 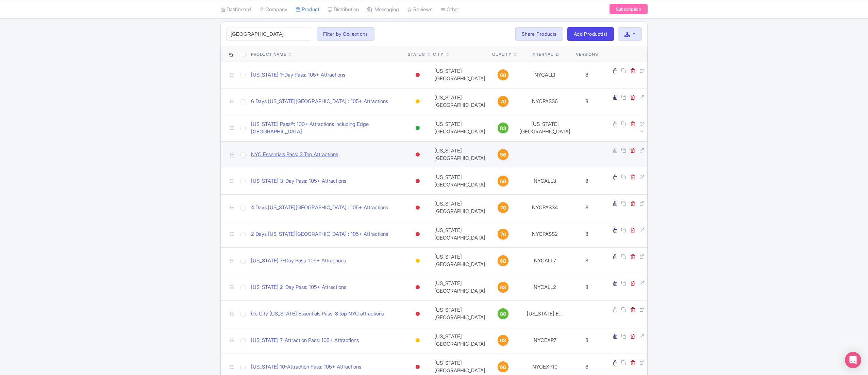 What do you see at coordinates (501, 54) in the screenshot?
I see `div: Quality` at bounding box center [501, 54].